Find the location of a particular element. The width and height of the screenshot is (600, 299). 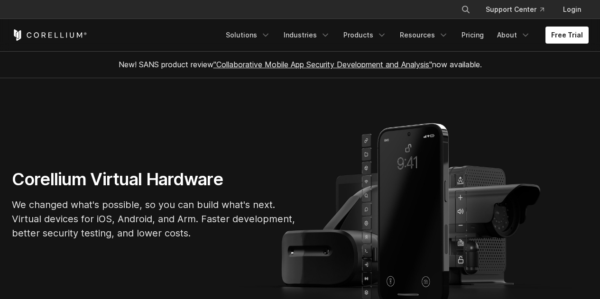

button: Search is located at coordinates (465, 9).